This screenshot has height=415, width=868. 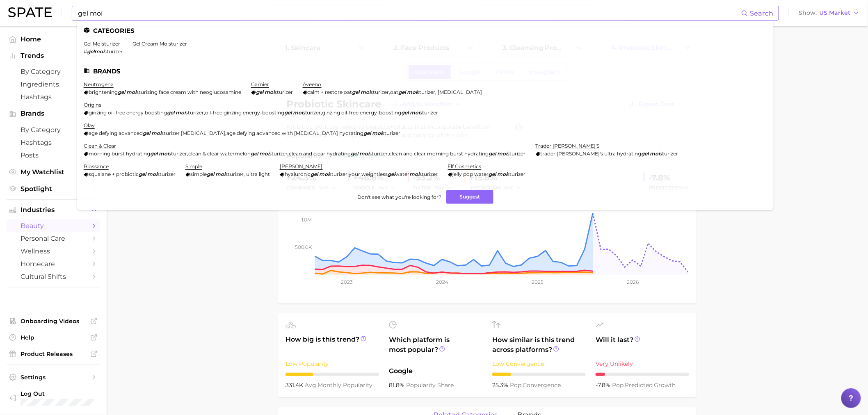 What do you see at coordinates (128, 112) in the screenshot?
I see `span: ginzing oil-free energy boosting` at bounding box center [128, 112].